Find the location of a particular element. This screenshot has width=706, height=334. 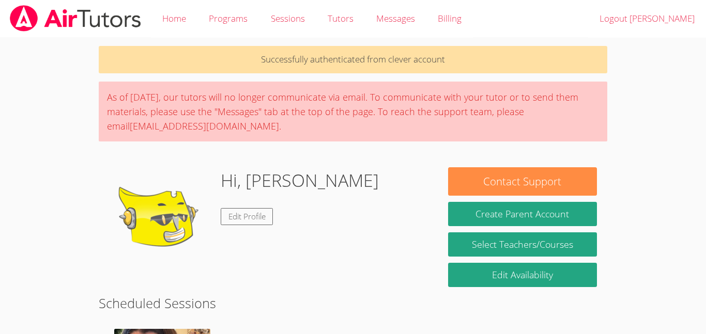

img: default.png is located at coordinates (161, 219).